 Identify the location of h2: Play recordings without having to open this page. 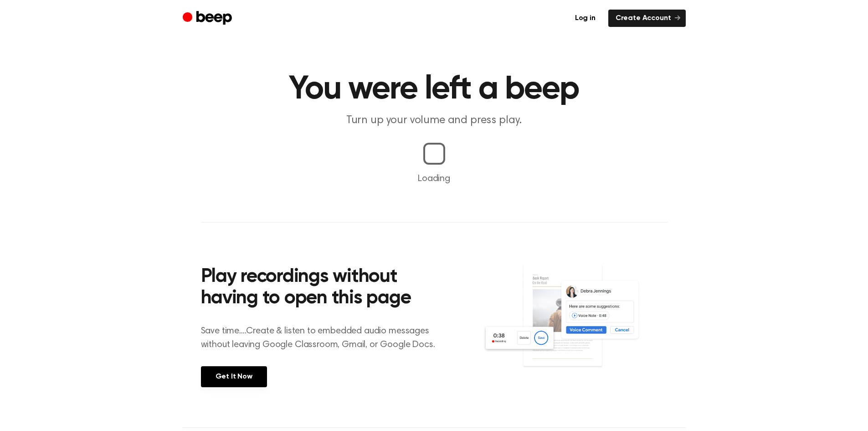
(324, 288).